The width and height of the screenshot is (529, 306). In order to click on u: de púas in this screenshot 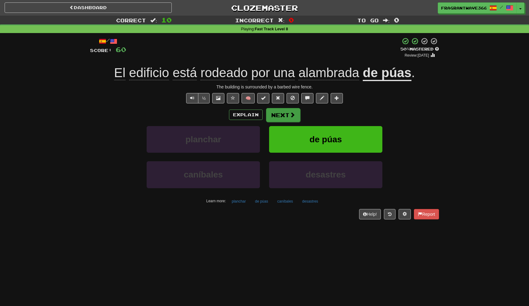, I will do `click(387, 73)`.